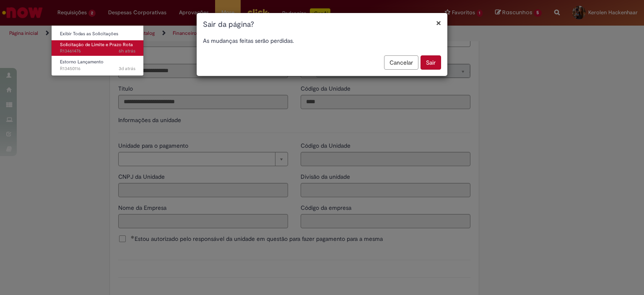 This screenshot has height=295, width=644. I want to click on span: 3d atrás, so click(127, 68).